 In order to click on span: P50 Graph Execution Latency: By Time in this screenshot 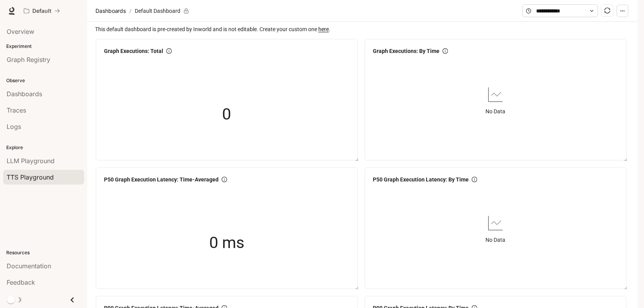, I will do `click(421, 180)`.